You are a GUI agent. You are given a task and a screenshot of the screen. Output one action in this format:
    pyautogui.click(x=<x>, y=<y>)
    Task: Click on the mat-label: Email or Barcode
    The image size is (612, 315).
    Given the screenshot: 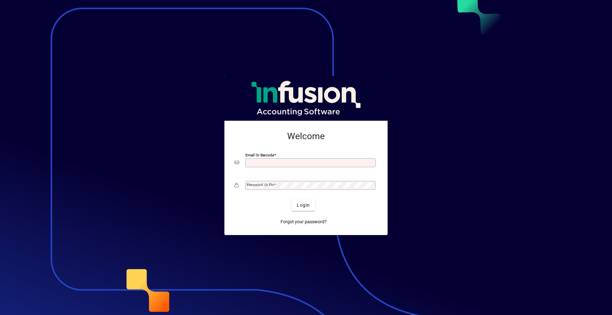 What is the action you would take?
    pyautogui.click(x=260, y=155)
    